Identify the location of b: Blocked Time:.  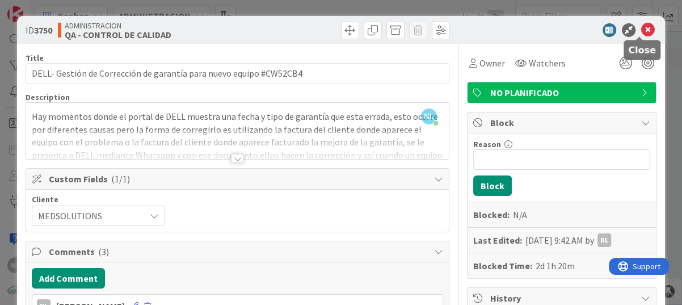
(502, 265).